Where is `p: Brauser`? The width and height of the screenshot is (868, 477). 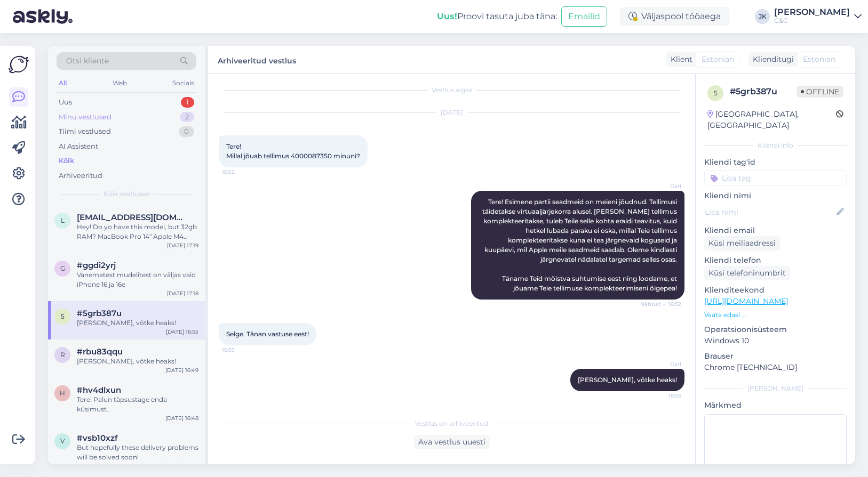
p: Brauser is located at coordinates (775, 356).